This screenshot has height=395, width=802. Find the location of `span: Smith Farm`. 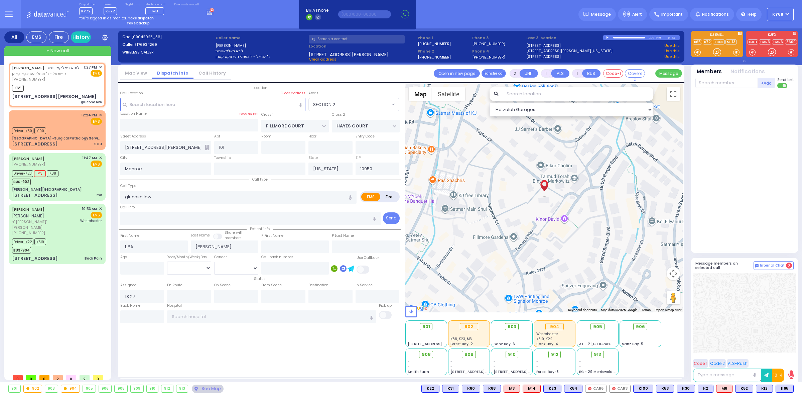

span: Smith Farm is located at coordinates (418, 371).